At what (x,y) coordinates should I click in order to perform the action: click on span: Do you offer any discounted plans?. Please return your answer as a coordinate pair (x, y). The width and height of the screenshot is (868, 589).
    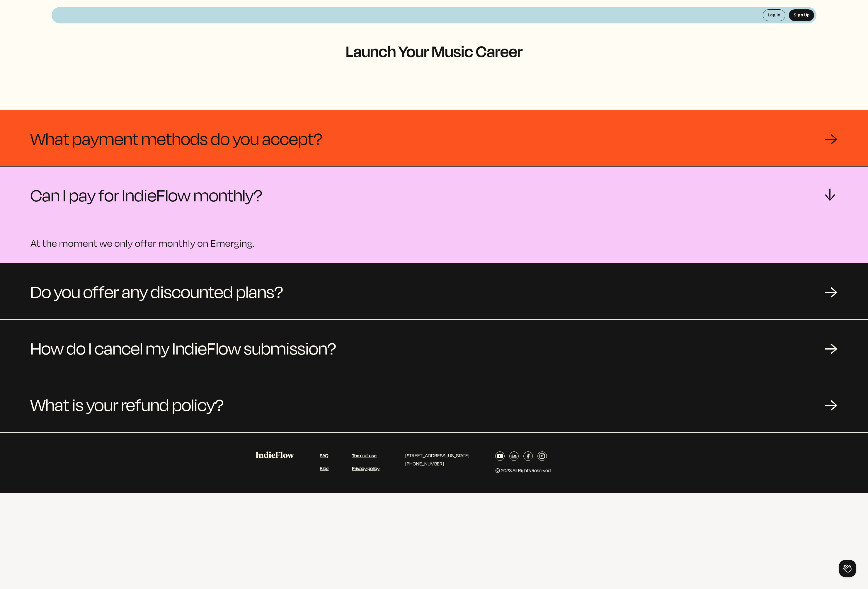
    Looking at the image, I should click on (157, 291).